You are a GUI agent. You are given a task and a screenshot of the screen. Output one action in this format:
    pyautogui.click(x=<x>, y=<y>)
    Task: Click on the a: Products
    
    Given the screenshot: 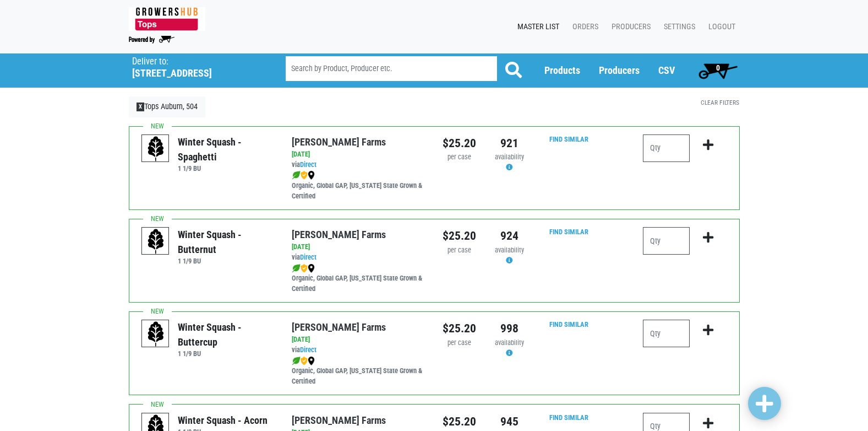 What is the action you would take?
    pyautogui.click(x=562, y=70)
    